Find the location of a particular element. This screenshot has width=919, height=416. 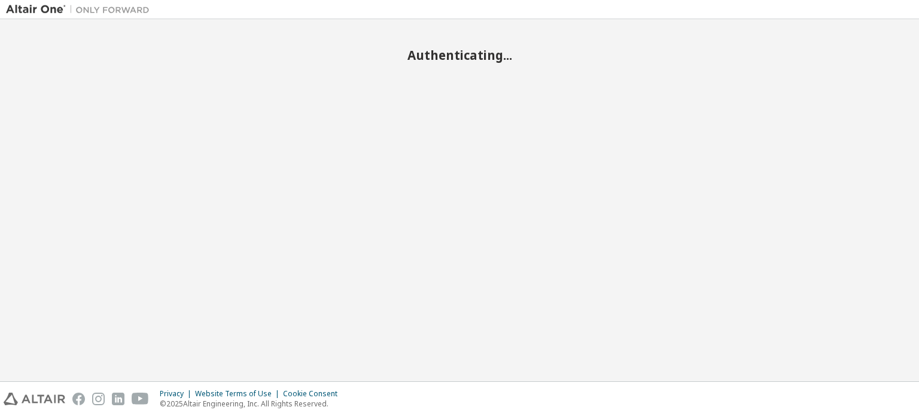

img: instagram.svg is located at coordinates (98, 398).